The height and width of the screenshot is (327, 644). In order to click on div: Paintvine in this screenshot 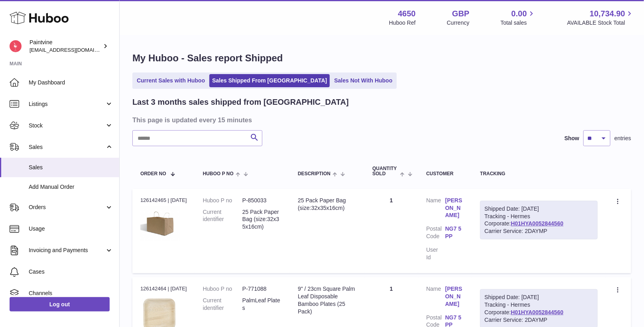, I will do `click(65, 46)`.